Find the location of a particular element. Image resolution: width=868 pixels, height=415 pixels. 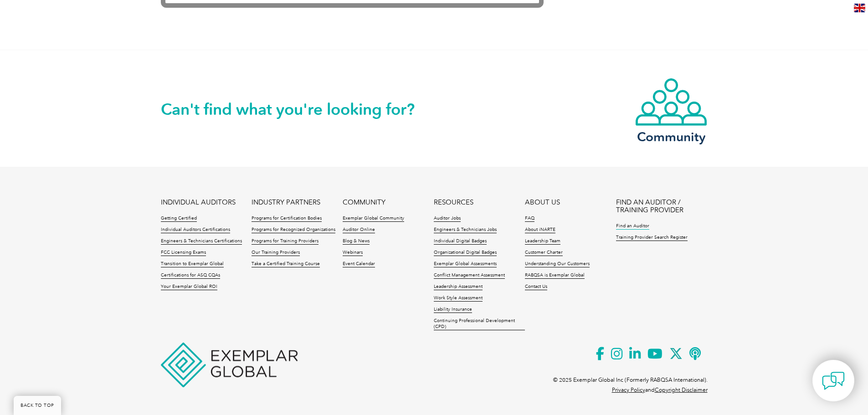

a: Community is located at coordinates (671, 110).